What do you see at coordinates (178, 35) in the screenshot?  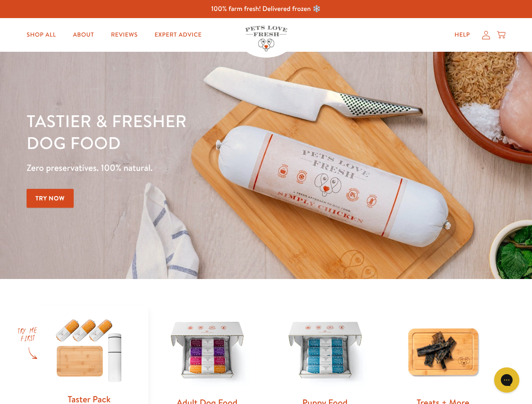 I see `a: Expert Advice` at bounding box center [178, 35].